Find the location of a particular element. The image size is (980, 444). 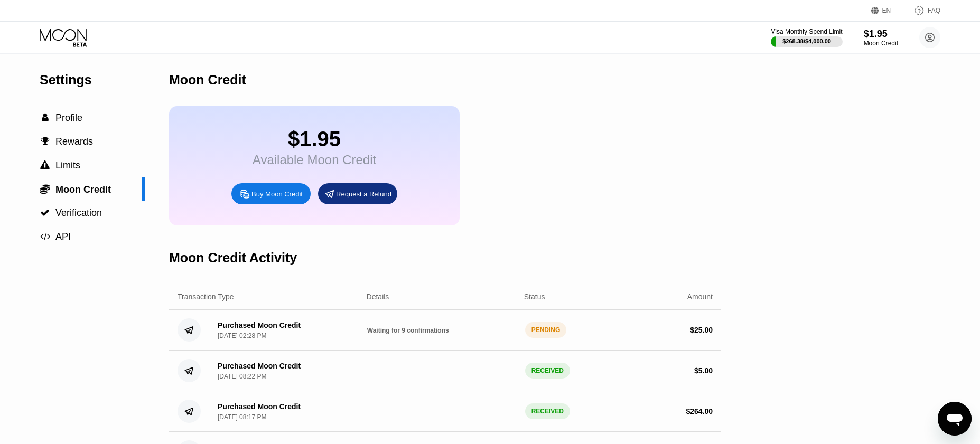

div: EN is located at coordinates (887, 10).